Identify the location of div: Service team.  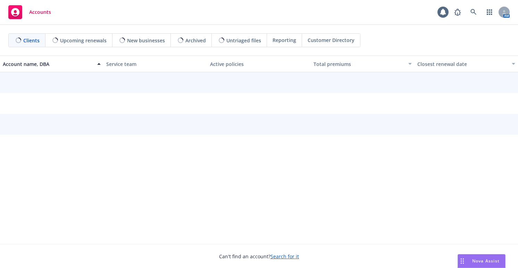
(155, 64).